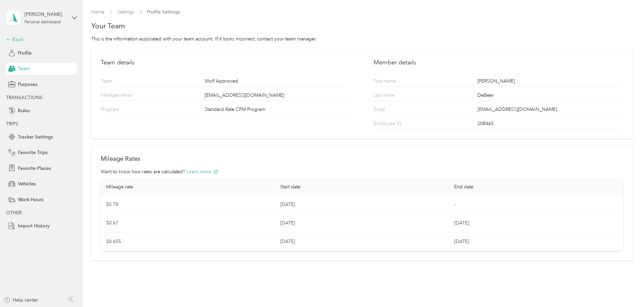  Describe the element at coordinates (400, 124) in the screenshot. I see `p: Employee ID` at that location.